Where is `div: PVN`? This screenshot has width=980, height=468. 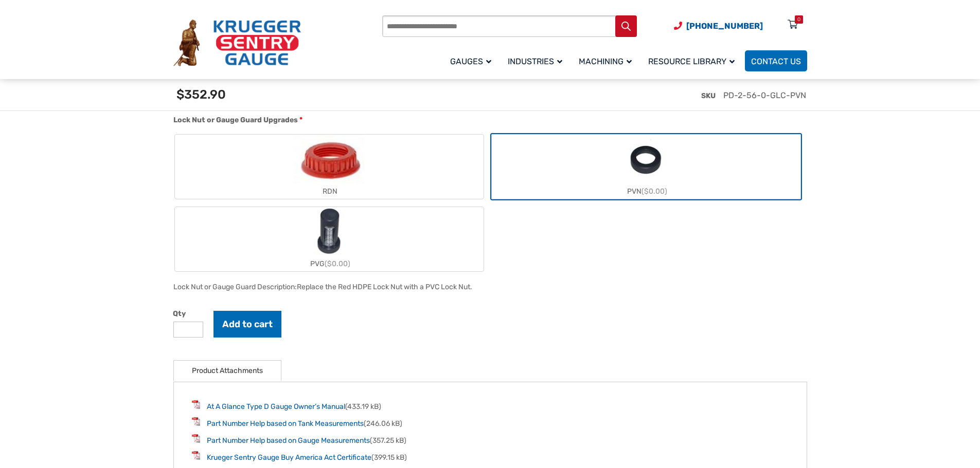 div: PVN is located at coordinates (646, 191).